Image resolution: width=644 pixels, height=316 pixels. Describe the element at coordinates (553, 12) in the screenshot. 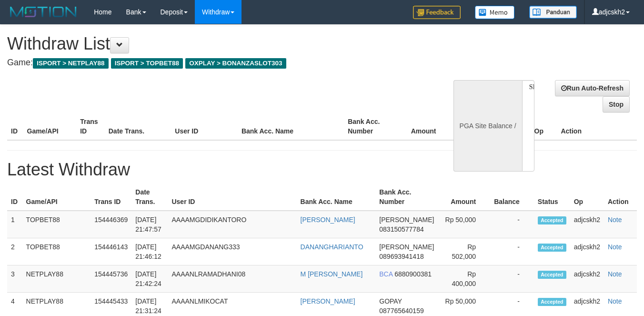

I see `img: panduan.png` at that location.